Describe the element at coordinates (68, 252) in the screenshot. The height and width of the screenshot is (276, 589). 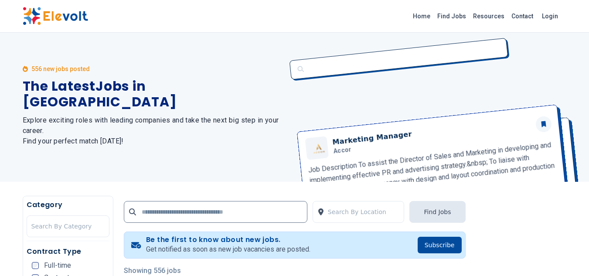
I see `h5: Contract Type` at that location.